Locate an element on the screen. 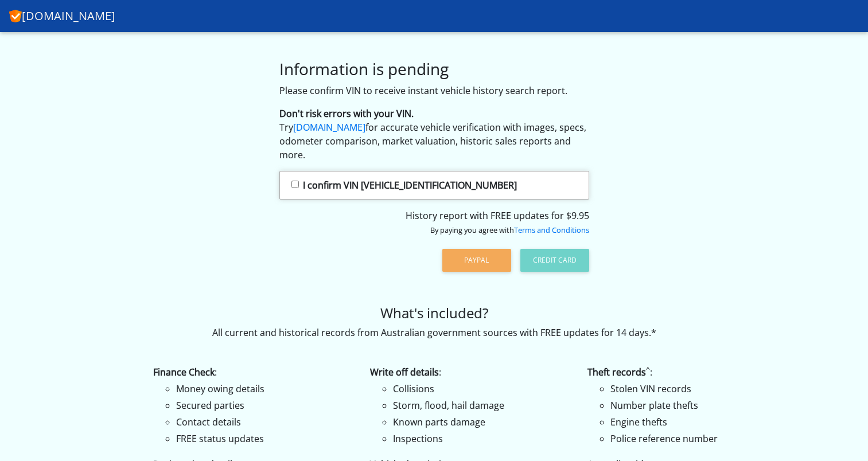  strong: Write off details is located at coordinates (404, 372).